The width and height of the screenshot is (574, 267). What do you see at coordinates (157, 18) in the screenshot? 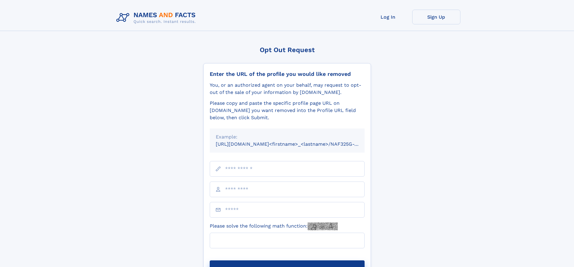
I see `img: Logo Names and Facts` at bounding box center [157, 18].